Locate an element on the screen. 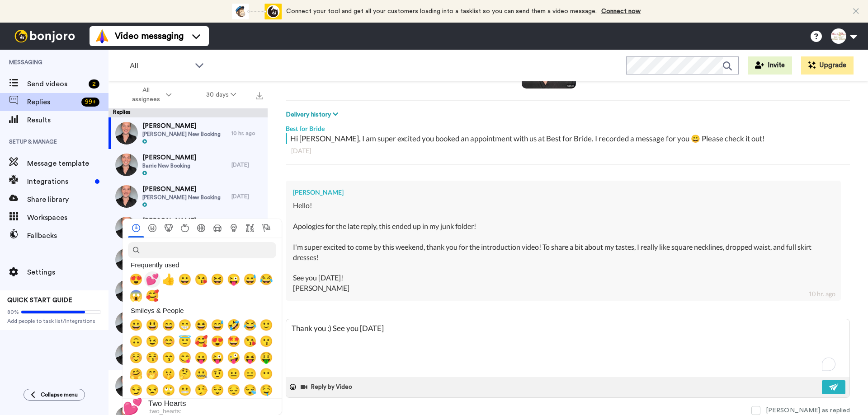  span: 80% is located at coordinates (13, 312).